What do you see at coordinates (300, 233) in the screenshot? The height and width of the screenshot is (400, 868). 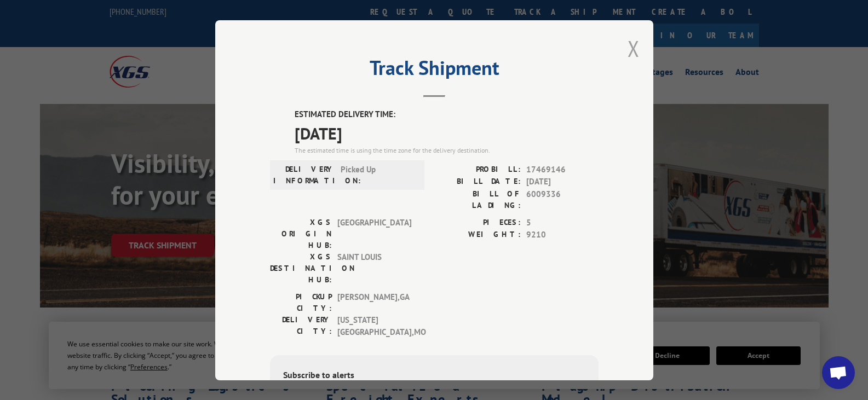 I see `label: XGS ORIGIN HUB:` at bounding box center [300, 233].